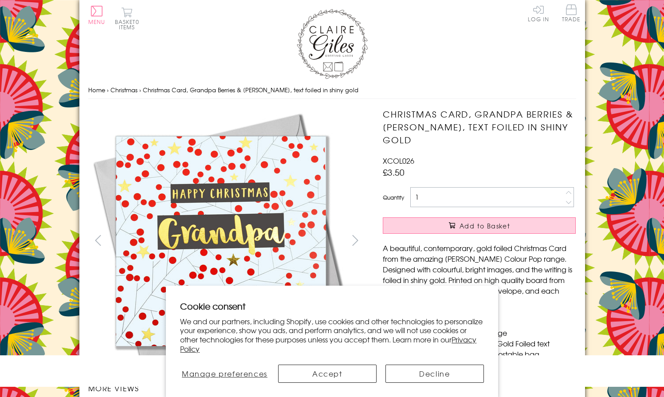  Describe the element at coordinates (129, 24) in the screenshot. I see `span: 0 items` at that location.